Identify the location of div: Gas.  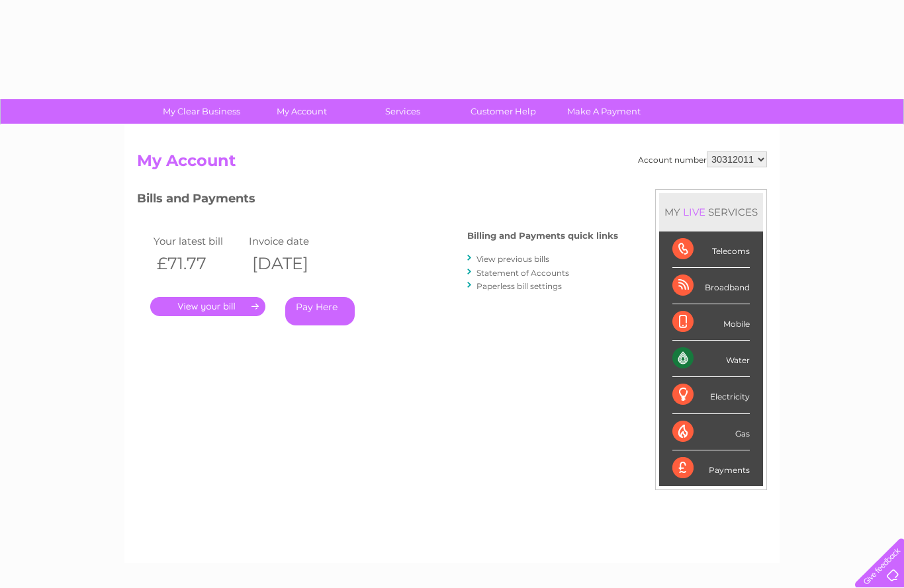
(711, 432).